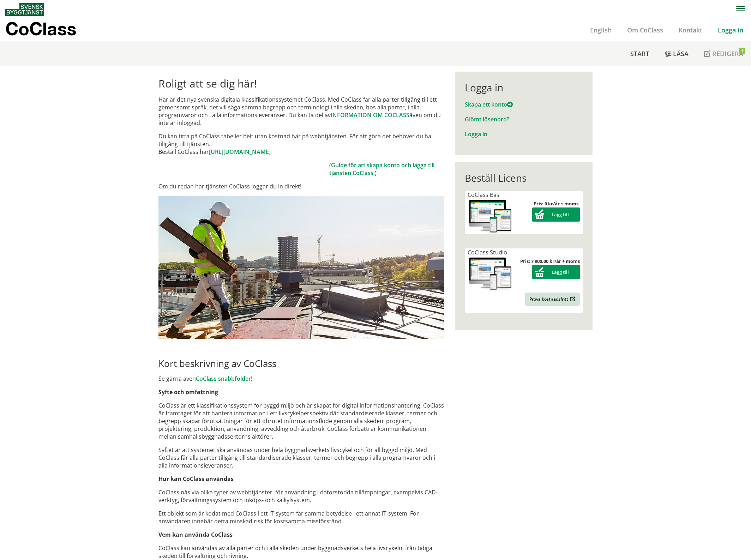 The width and height of the screenshot is (751, 560). Describe the element at coordinates (301, 84) in the screenshot. I see `h1: Roligt att se dig här!` at that location.